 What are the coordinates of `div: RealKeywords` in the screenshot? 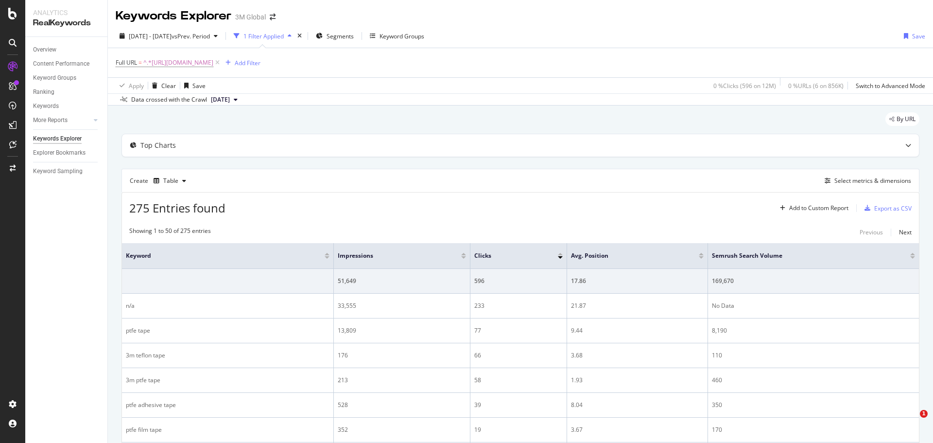 It's located at (66, 23).